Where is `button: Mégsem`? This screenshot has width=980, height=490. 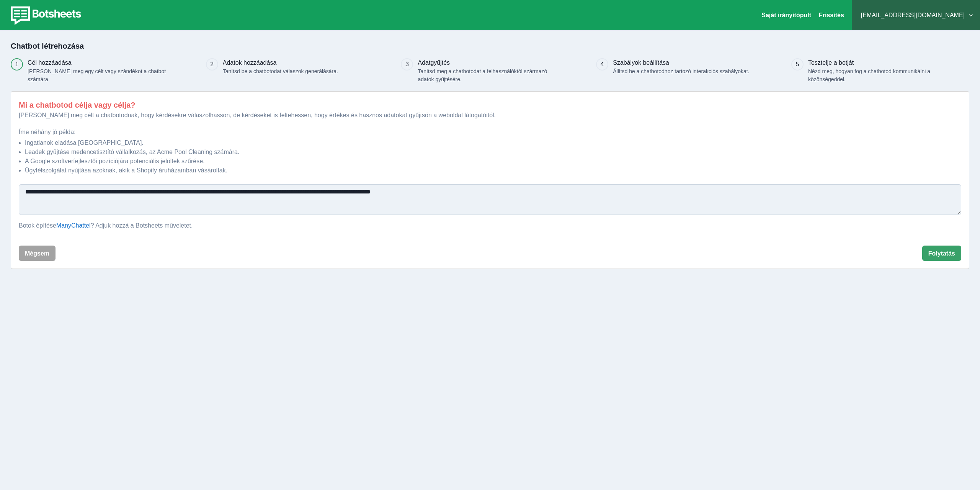 button: Mégsem is located at coordinates (37, 253).